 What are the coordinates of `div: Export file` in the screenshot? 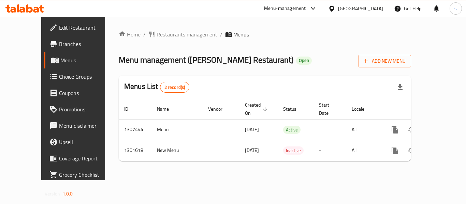 It's located at (400, 87).